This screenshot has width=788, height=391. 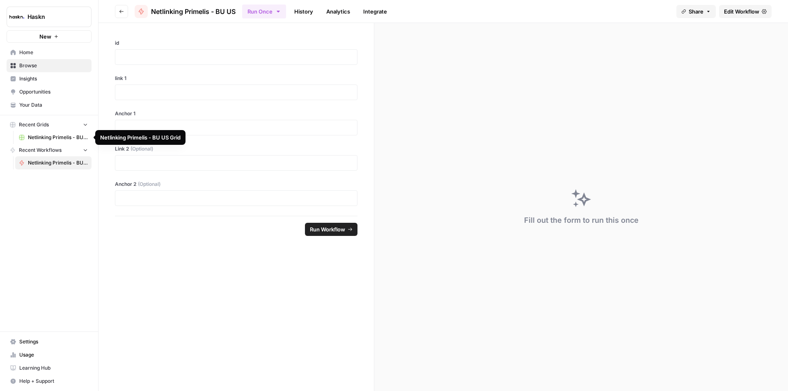 I want to click on div: Netlinking Primelis - BU US Grid, so click(x=140, y=137).